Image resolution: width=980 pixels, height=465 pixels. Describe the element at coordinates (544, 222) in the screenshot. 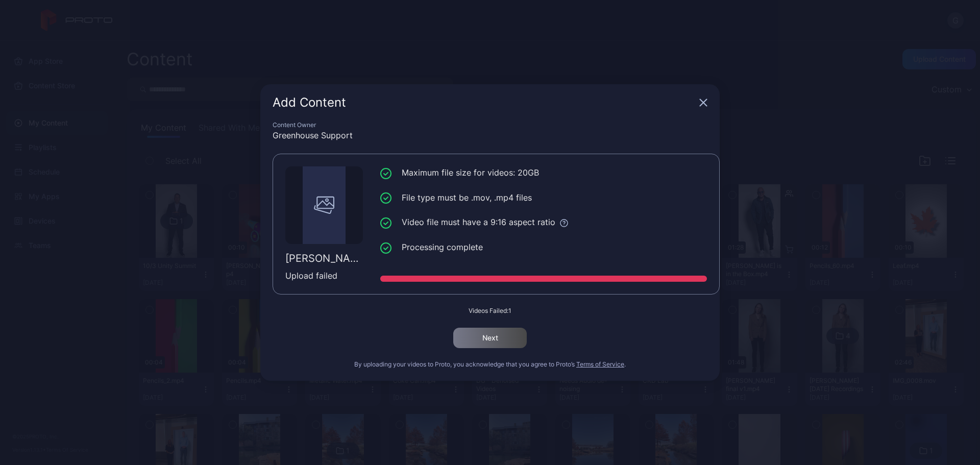

I see `li: Video file must have a 9:16 aspect ratio` at that location.